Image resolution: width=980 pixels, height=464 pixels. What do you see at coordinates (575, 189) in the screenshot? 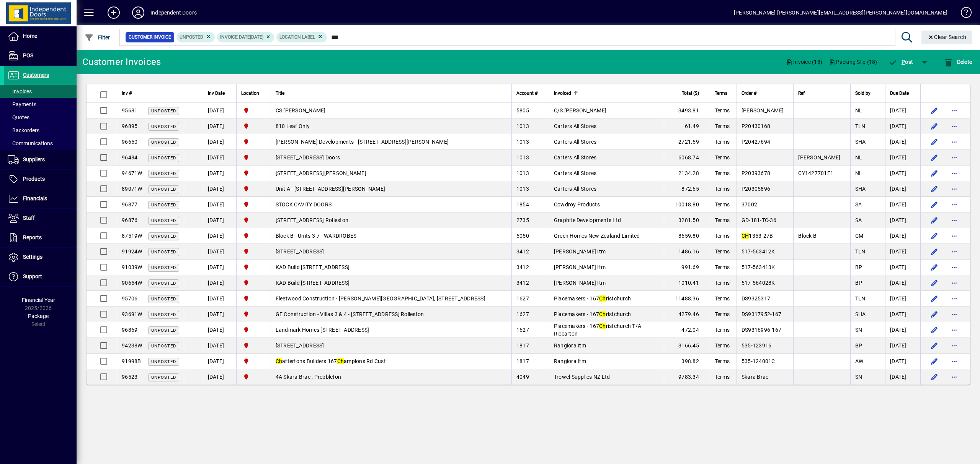
I see `span: Carters All Stores` at bounding box center [575, 189].